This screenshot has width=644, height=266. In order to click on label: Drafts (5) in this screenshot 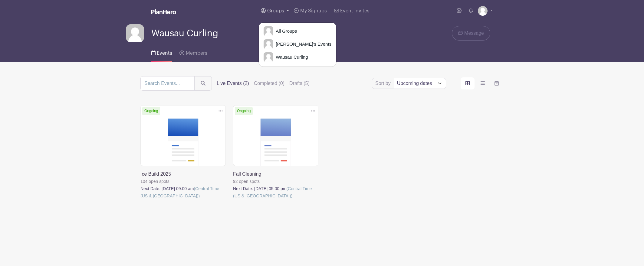, I will do `click(299, 83)`.